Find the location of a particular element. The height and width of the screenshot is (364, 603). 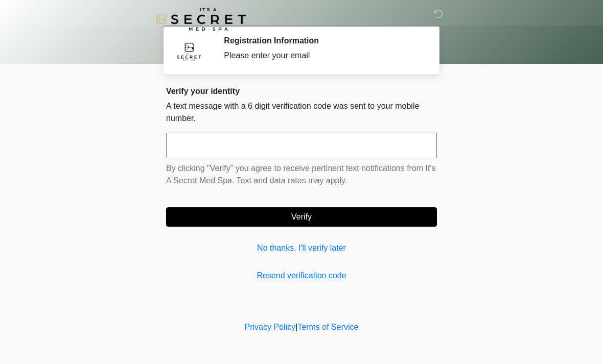

h2: Verify your identity is located at coordinates (302, 91).